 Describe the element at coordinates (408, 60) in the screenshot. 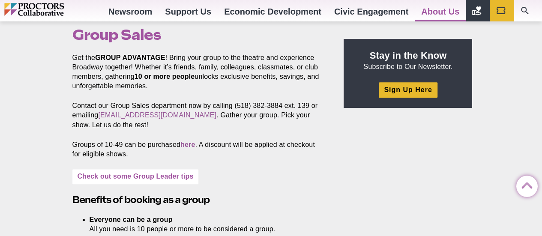

I see `p: Subscribe to Our Newsletter.` at that location.